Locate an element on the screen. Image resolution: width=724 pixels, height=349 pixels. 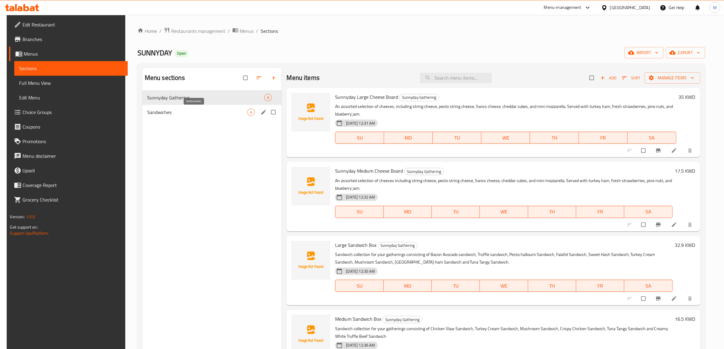
button: Add section is located at coordinates (274, 78).